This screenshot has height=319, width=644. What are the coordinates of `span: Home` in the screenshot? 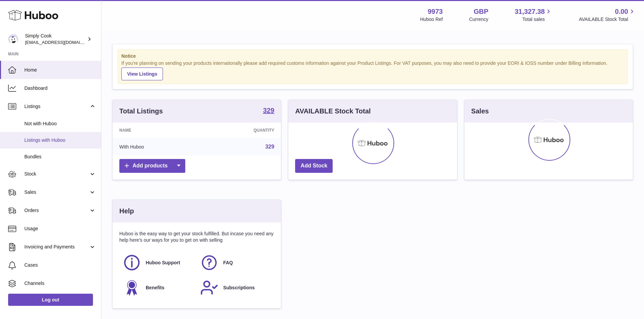 It's located at (60, 70).